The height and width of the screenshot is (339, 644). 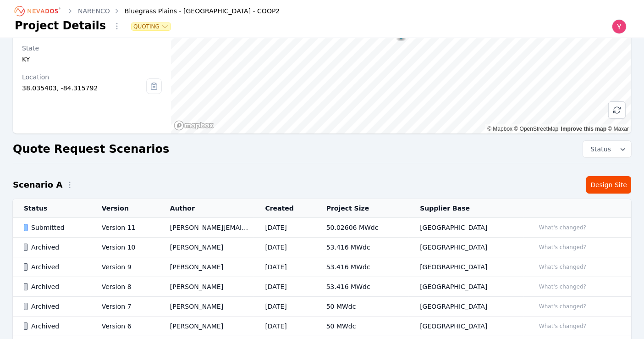 What do you see at coordinates (151, 27) in the screenshot?
I see `span: Quoting` at bounding box center [151, 27].